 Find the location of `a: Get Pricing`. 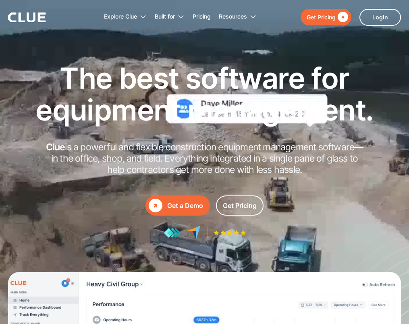

a: Get Pricing is located at coordinates (240, 205).